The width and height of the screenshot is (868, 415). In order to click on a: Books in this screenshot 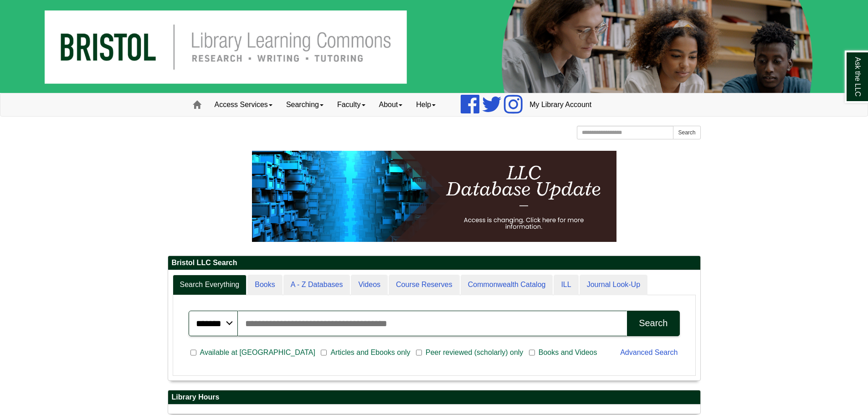, I will do `click(265, 285)`.